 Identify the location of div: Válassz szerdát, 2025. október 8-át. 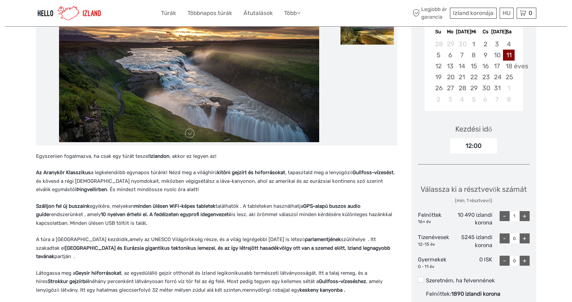
(473, 55).